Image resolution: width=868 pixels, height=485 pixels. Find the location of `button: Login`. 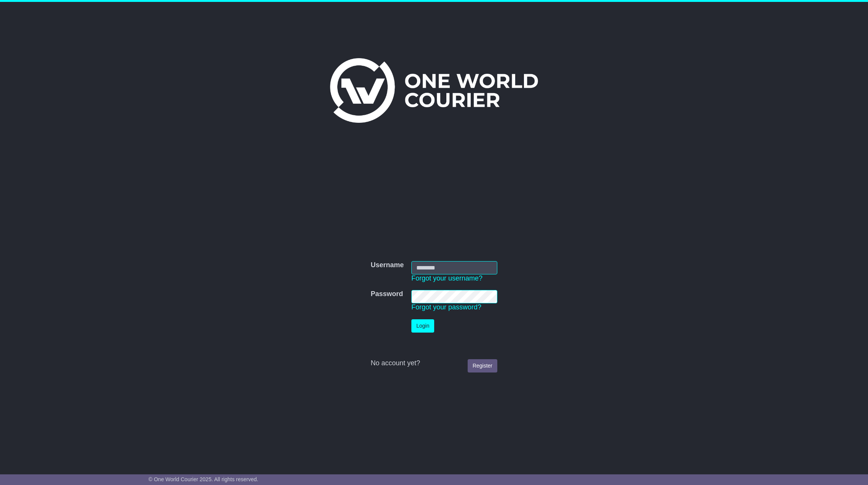

button: Login is located at coordinates (423, 326).